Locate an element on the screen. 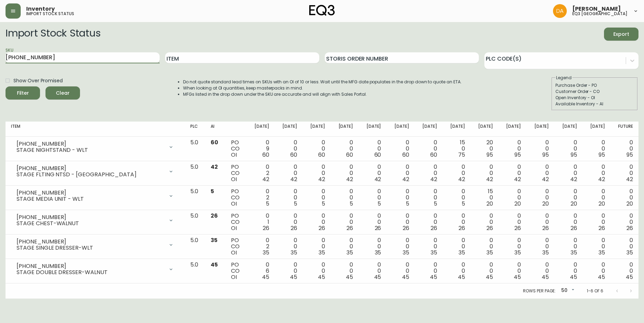 Image resolution: width=644 pixels, height=323 pixels. div: STAGE MEDIA UNIT - WLT is located at coordinates (90, 199).